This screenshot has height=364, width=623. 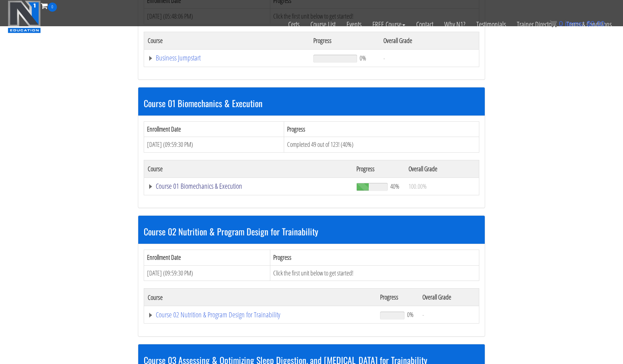 I want to click on a: Business Jumpstart, so click(x=227, y=58).